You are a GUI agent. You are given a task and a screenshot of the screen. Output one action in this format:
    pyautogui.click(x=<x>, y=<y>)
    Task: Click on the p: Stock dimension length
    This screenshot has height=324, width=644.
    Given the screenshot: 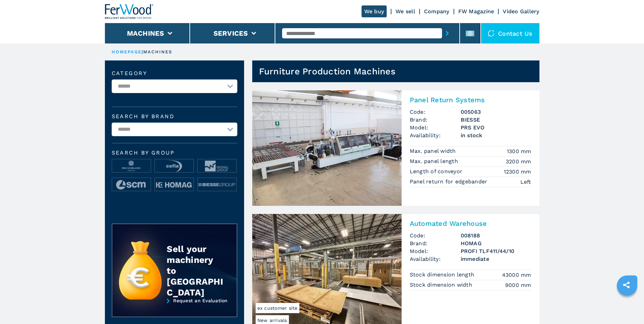 What is the action you would take?
    pyautogui.click(x=443, y=275)
    